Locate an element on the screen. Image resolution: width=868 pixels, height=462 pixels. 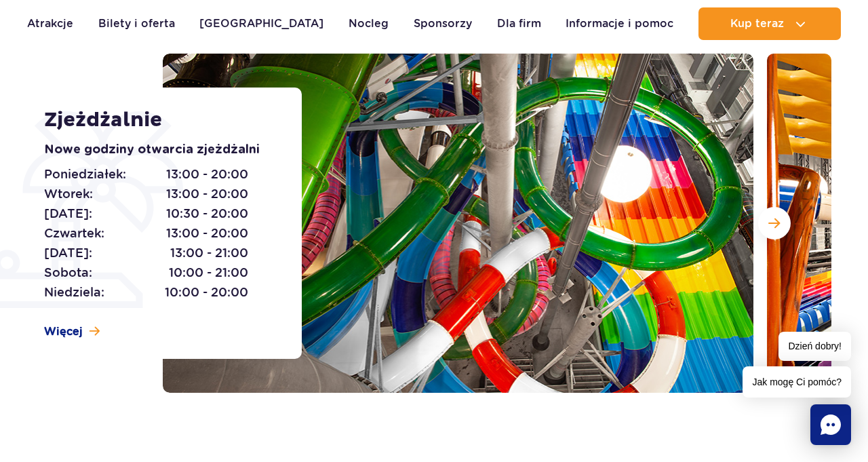
span: 13:00 - 21:00 is located at coordinates (209, 253).